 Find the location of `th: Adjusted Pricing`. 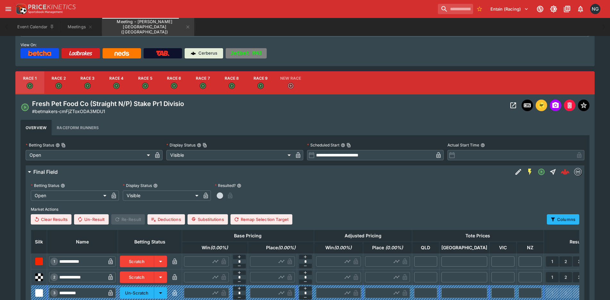

th: Adjusted Pricing is located at coordinates (363, 235).